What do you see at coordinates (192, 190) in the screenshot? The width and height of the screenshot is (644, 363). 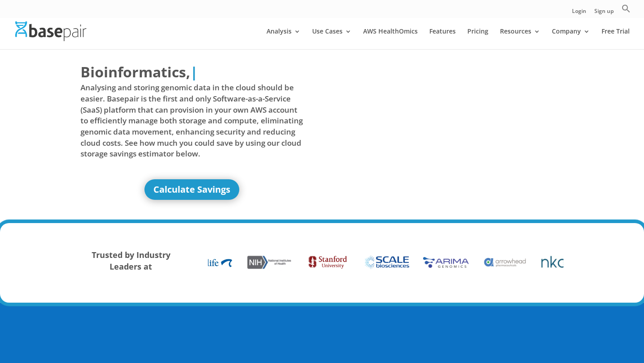 I see `a: Calculate Savings` at bounding box center [192, 190].